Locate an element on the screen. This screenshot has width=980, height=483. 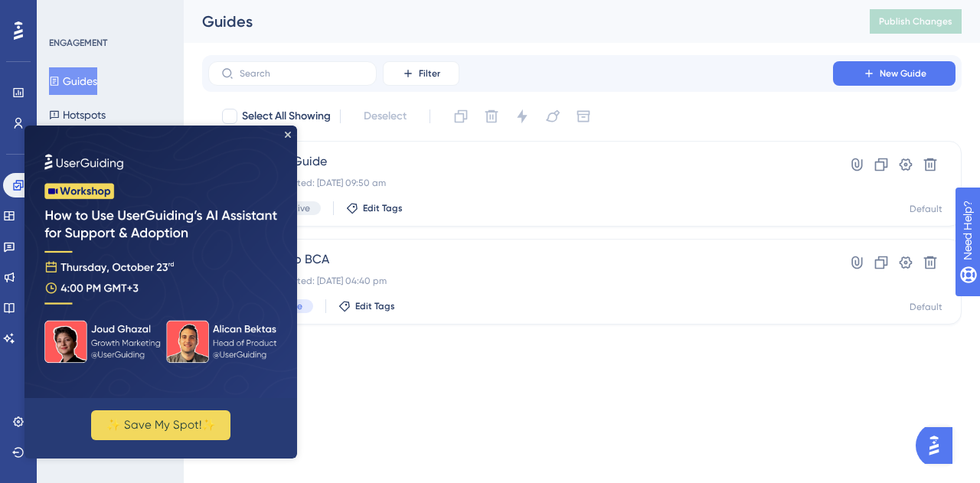
span: Filter is located at coordinates (429, 73).